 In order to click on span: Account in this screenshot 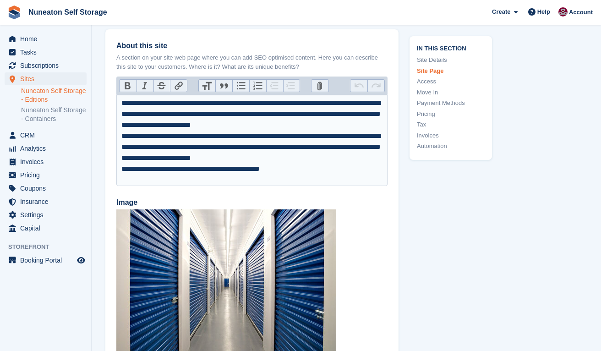, I will do `click(581, 12)`.